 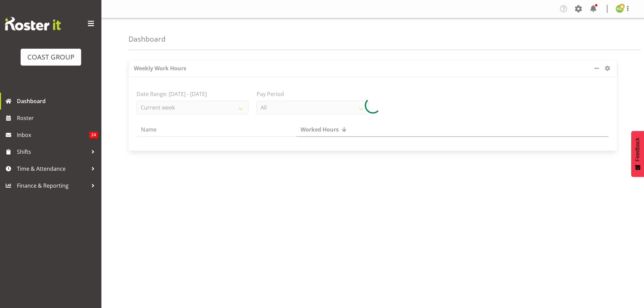 I want to click on button: Feedback - Show survey, so click(x=637, y=154).